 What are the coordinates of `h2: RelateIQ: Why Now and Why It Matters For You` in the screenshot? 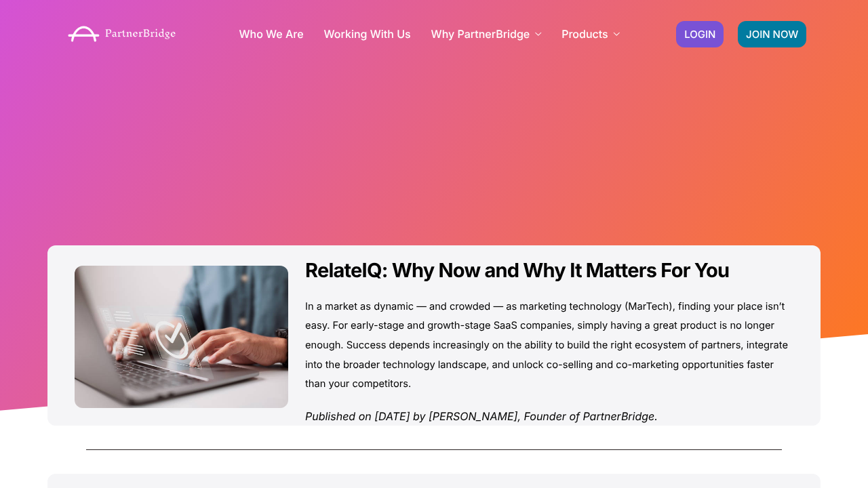 It's located at (563, 271).